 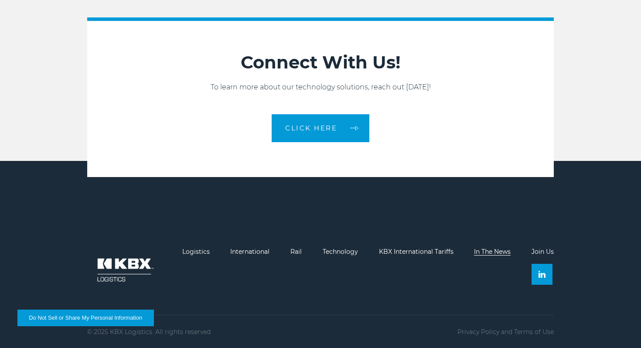 What do you see at coordinates (416, 251) in the screenshot?
I see `a: KBX International Tariffs` at bounding box center [416, 251].